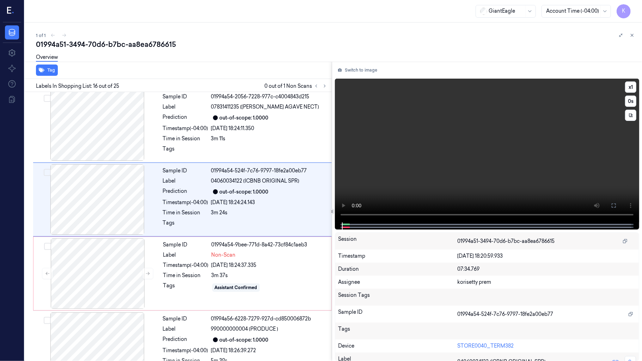  What do you see at coordinates (296, 86) in the screenshot?
I see `span: 0 out of 1 Non Scans` at bounding box center [296, 86].